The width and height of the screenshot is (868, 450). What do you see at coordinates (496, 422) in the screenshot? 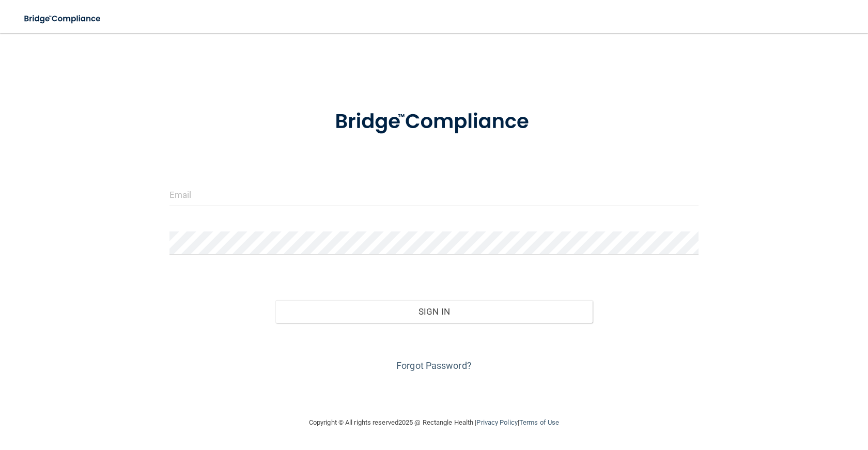
I see `a: Privacy Policy` at bounding box center [496, 422].